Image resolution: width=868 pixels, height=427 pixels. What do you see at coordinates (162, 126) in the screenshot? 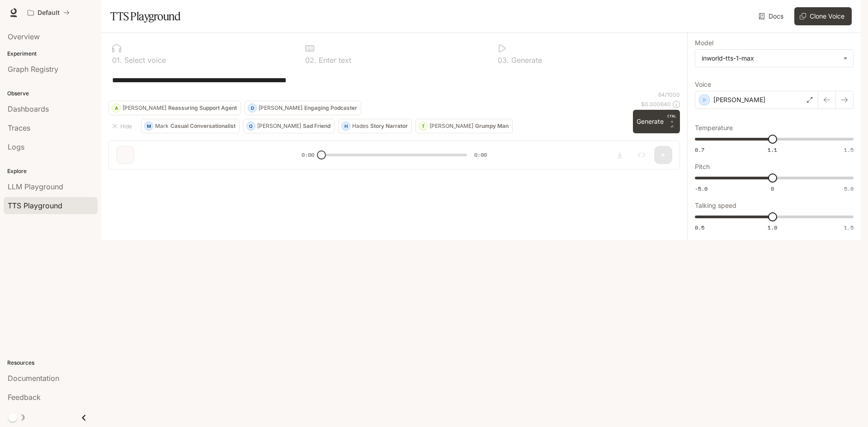
I see `p: Mark` at bounding box center [162, 126].